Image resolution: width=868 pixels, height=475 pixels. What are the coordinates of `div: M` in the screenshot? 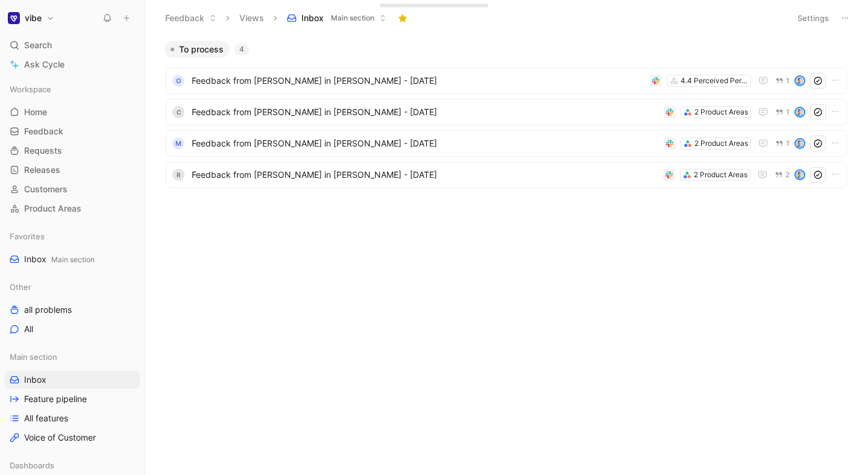 It's located at (179, 143).